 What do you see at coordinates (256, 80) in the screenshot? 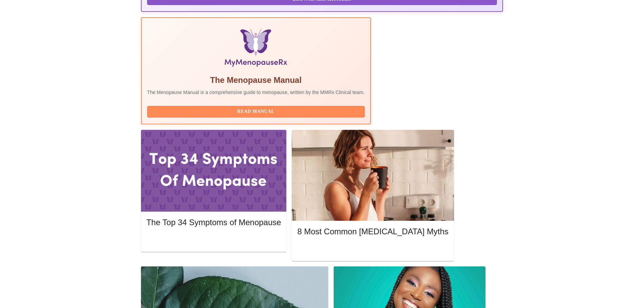
I see `h5: The Menopause Manual` at bounding box center [256, 80].